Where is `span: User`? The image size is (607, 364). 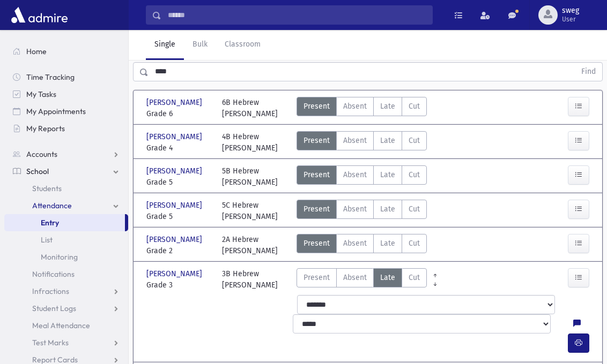
span: User is located at coordinates (570, 20).